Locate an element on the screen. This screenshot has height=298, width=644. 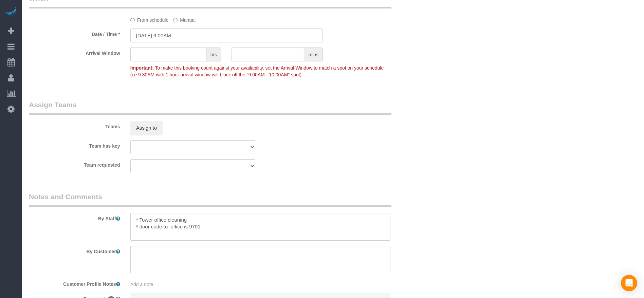
label: Teams is located at coordinates (74, 125).